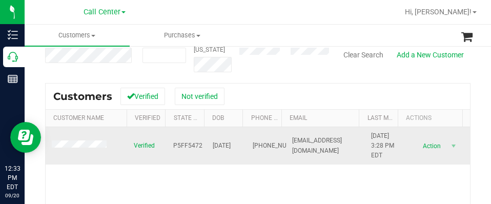 This screenshot has height=204, width=491. I want to click on a: DOB, so click(218, 118).